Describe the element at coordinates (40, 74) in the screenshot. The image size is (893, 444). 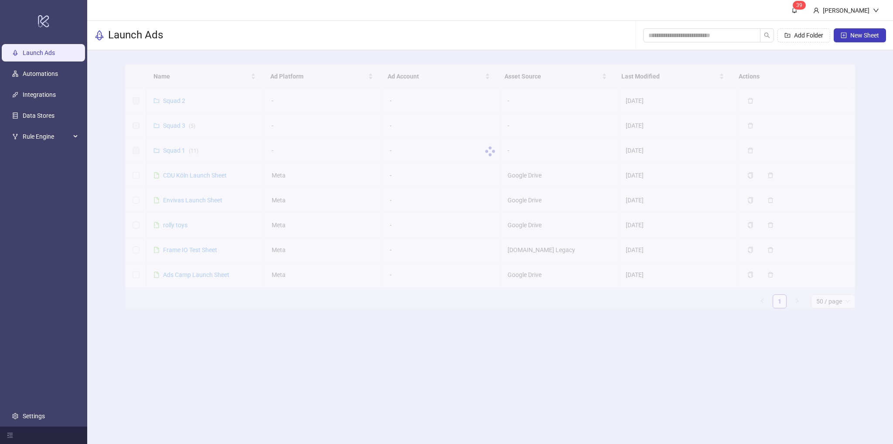
I see `a: Automations` at that location.